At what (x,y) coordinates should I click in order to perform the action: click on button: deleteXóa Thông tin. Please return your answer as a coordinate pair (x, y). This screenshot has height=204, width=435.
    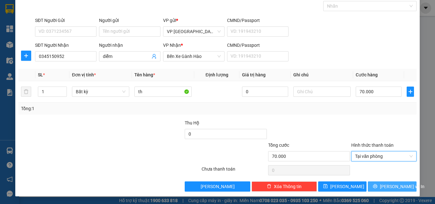
    Looking at the image, I should click on (284, 187).